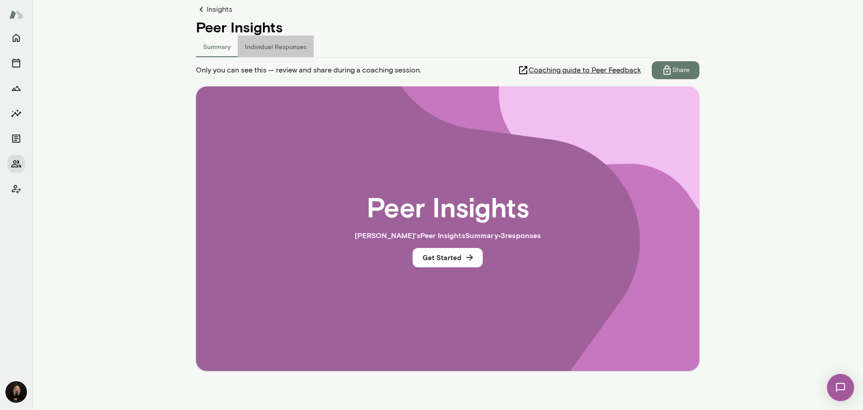  What do you see at coordinates (16, 38) in the screenshot?
I see `button: Home` at bounding box center [16, 38].